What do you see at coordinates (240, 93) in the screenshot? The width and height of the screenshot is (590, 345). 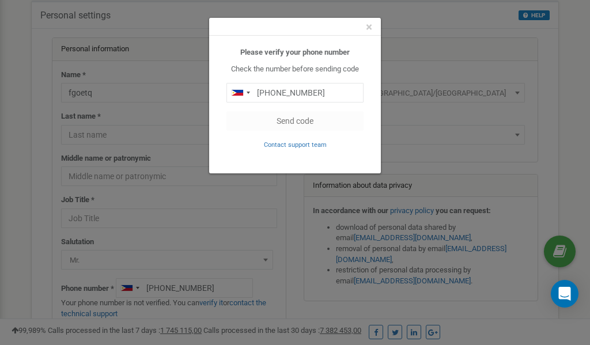 I see `div: Telephone country code` at bounding box center [240, 93].